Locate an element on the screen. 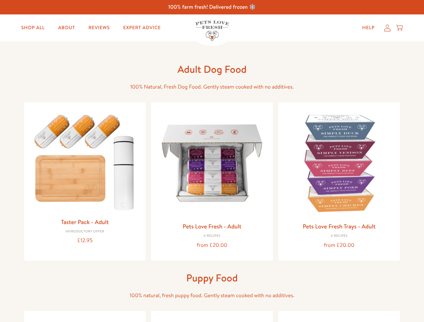  div: £12.95 is located at coordinates (85, 241).